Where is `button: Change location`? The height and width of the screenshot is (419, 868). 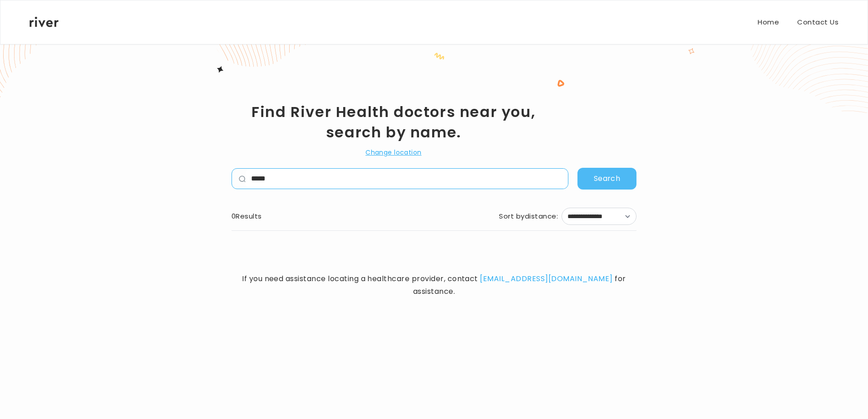
button: Change location is located at coordinates (394, 152).